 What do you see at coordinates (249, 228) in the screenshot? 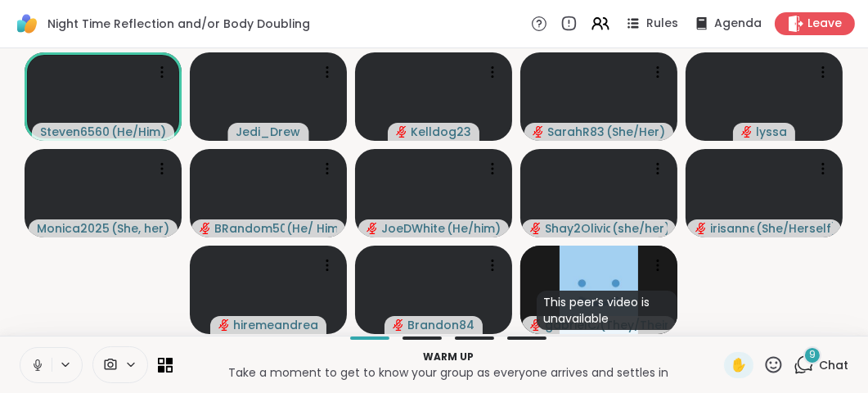
I see `span: BRandom502` at bounding box center [249, 228].